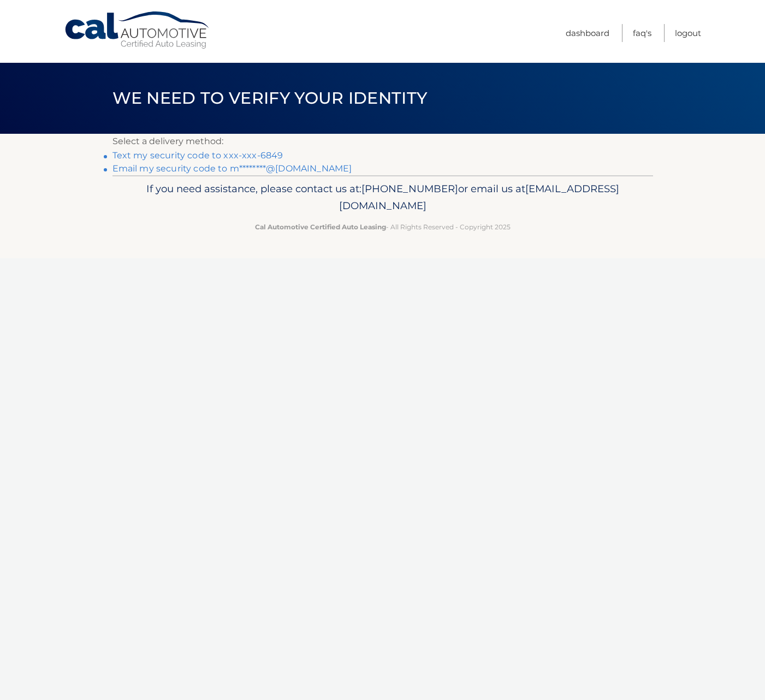  I want to click on a: Text my security code to xxx-xxx-6849, so click(198, 155).